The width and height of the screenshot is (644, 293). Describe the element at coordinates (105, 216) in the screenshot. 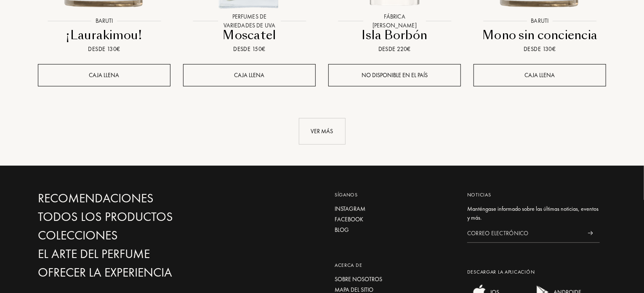

I see `font: Todos los productos` at that location.